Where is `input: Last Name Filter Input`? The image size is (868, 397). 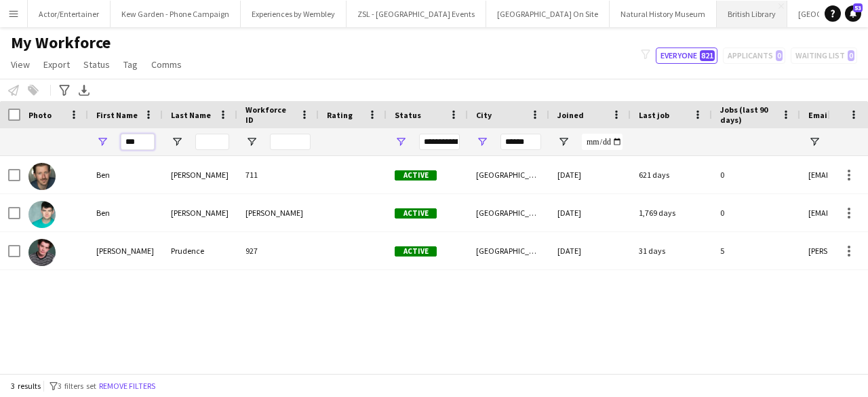 input: Last Name Filter Input is located at coordinates (212, 142).